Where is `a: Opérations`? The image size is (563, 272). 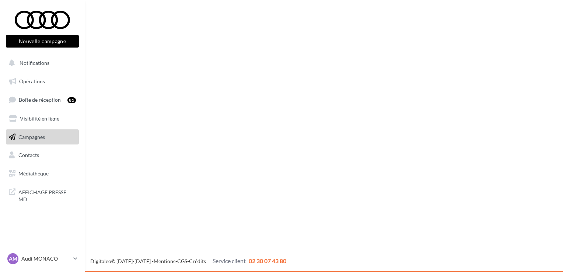 a: Opérations is located at coordinates (42, 81).